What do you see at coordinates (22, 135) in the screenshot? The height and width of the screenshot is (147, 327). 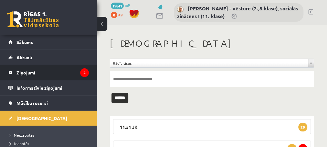 I see `span: Neizlabotās` at bounding box center [22, 135].